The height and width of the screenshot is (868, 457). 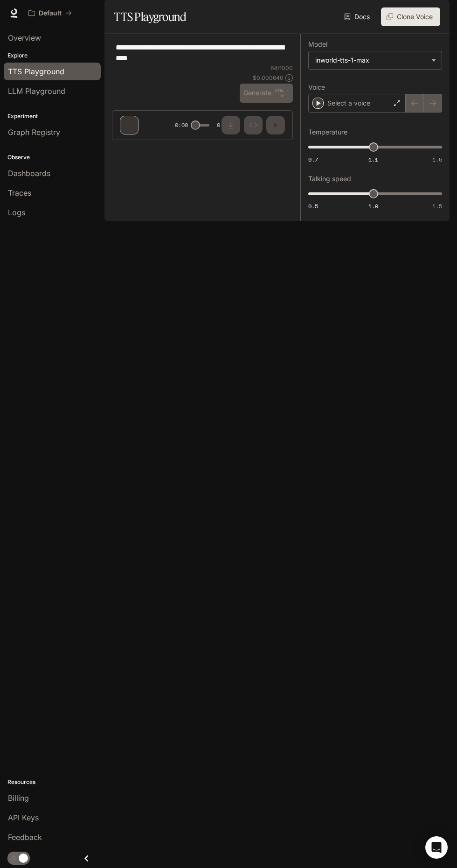 I want to click on p: Model, so click(x=318, y=44).